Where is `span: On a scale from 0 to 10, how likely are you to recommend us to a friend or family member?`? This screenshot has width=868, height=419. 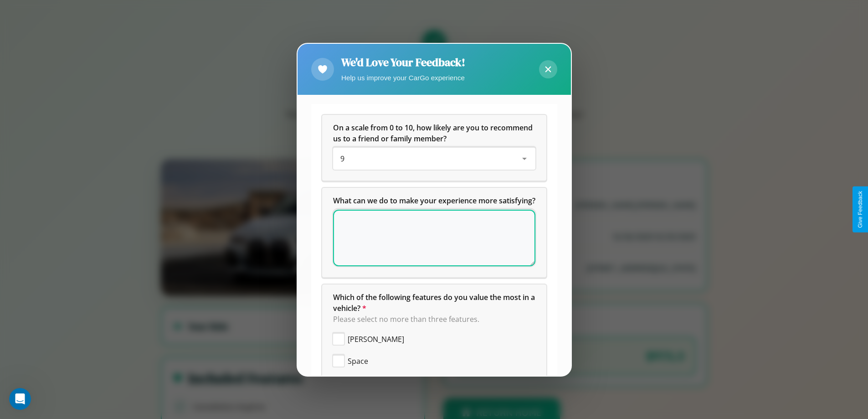
span: On a scale from 0 to 10, how likely are you to recommend us to a friend or family member? is located at coordinates (434, 133).